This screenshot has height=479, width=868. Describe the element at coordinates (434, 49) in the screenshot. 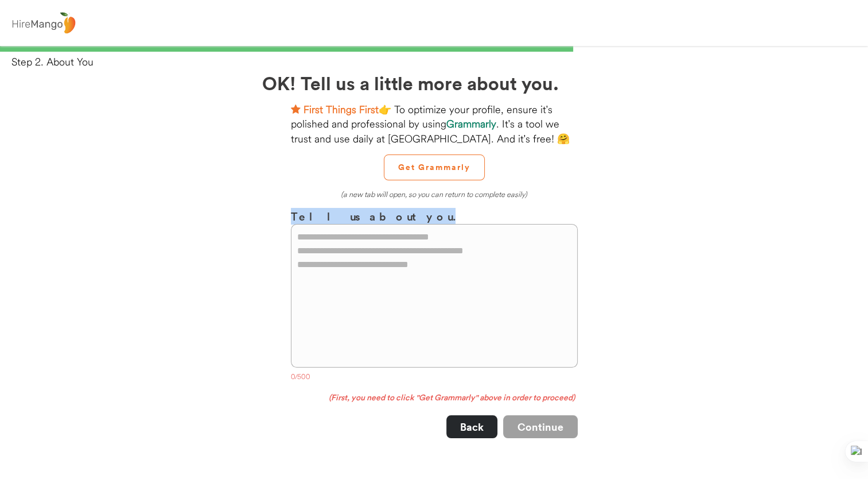

I see `div: 66%` at that location.